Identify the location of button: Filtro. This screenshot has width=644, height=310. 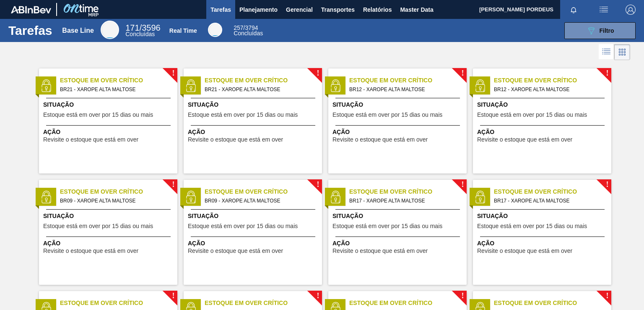
(600, 31).